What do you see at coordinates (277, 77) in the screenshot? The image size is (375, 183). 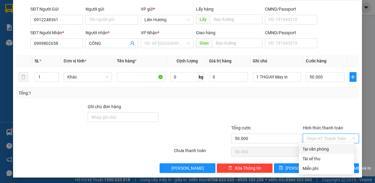 I see `input: Ghi Chú` at bounding box center [277, 77].